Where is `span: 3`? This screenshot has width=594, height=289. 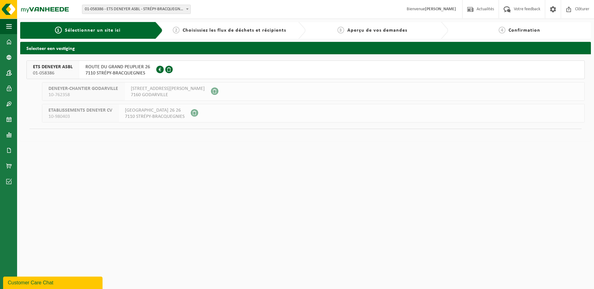
span: 3 is located at coordinates (341, 30).